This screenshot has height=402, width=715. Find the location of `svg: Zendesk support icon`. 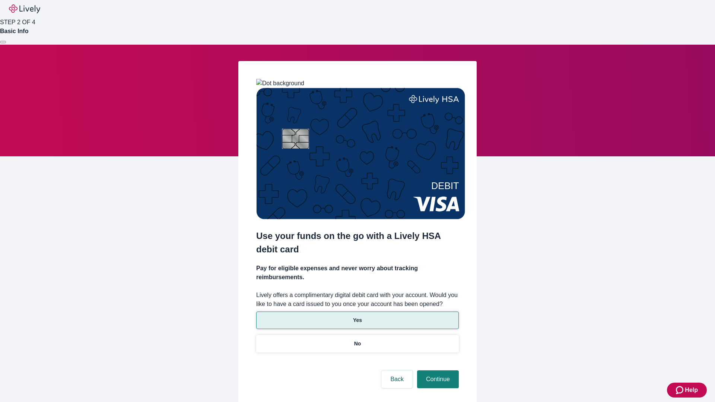

svg: Zendesk support icon is located at coordinates (680, 390).